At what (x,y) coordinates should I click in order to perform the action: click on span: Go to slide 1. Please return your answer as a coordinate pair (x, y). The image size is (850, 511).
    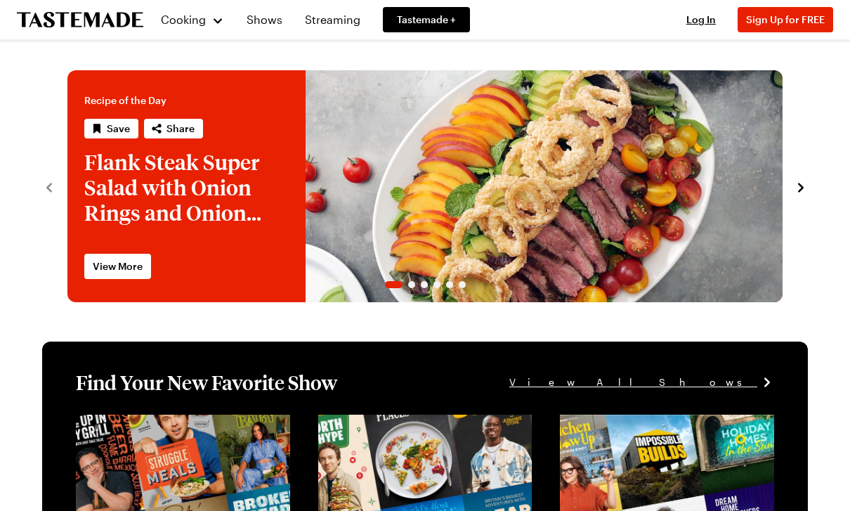
    Looking at the image, I should click on (394, 285).